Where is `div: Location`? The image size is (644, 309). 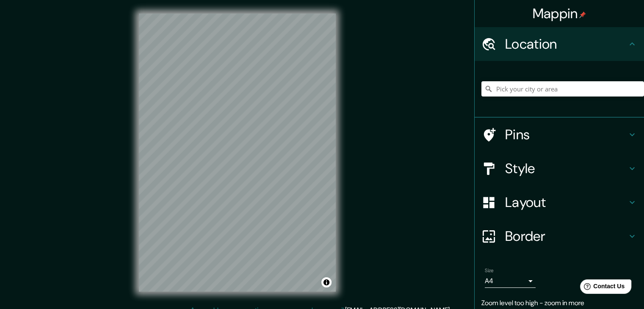 div: Location is located at coordinates (559, 44).